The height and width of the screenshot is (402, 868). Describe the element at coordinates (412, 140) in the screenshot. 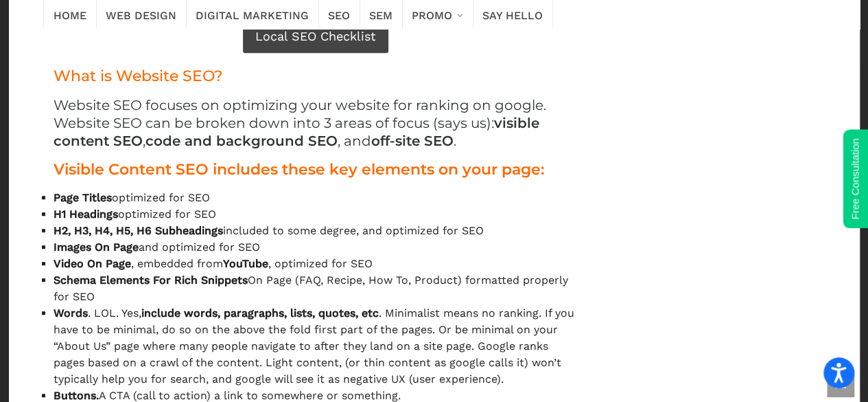

I see `strong: off-site SEO` at that location.